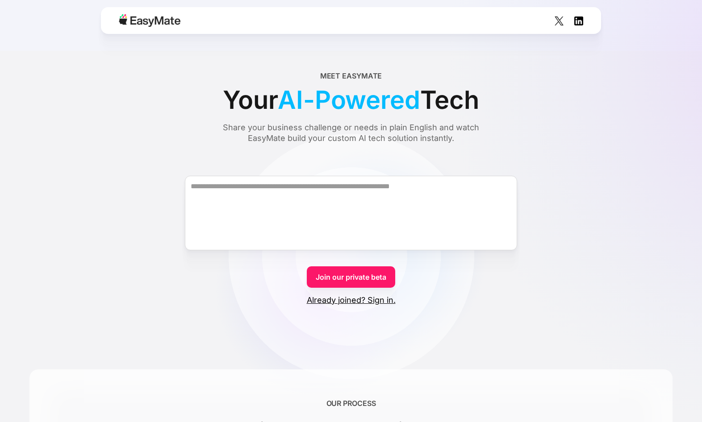  I want to click on form: Form, so click(351, 233).